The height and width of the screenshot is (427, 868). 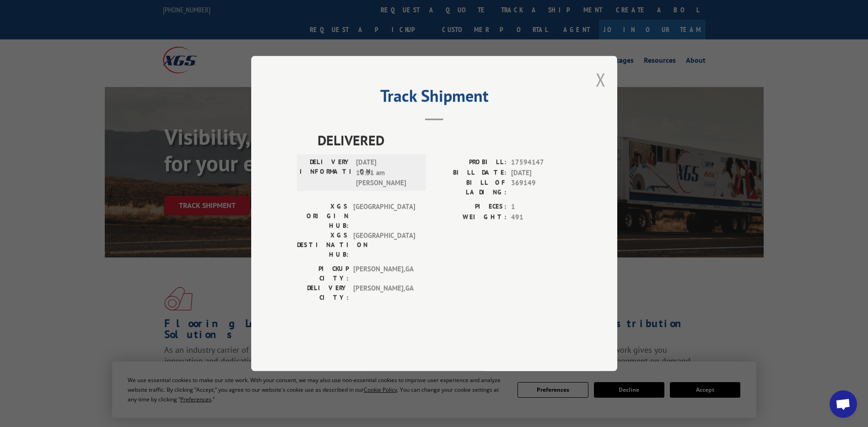 I want to click on label: DELIVERY INFORMATION:, so click(x=325, y=172).